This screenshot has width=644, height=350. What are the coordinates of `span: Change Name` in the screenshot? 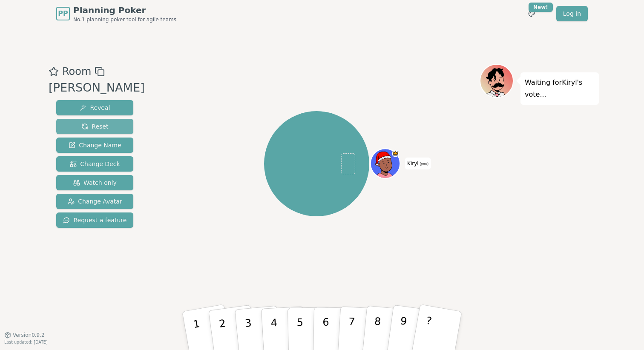 It's located at (94, 145).